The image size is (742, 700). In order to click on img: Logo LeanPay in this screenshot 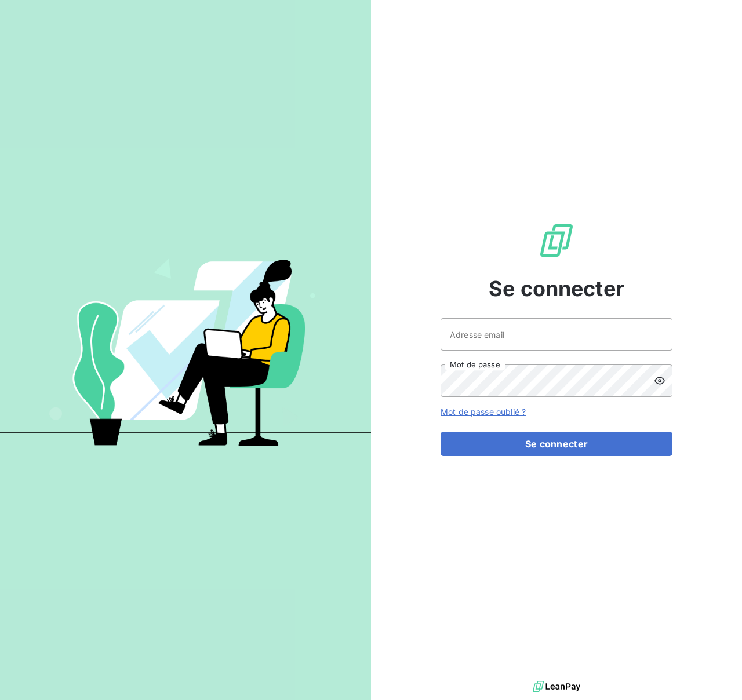, I will do `click(557, 240)`.